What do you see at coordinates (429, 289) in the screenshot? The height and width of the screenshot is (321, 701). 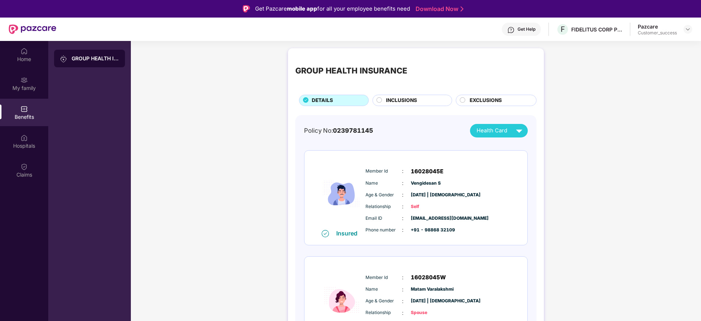 I see `span: Matam Varalakshmi` at bounding box center [429, 289].